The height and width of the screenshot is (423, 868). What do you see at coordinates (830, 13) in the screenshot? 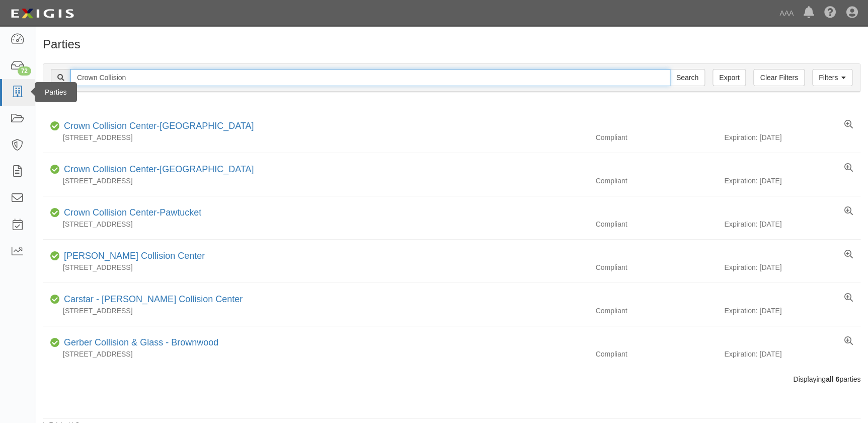
I see `i: Help Center - Complianz` at bounding box center [830, 13].